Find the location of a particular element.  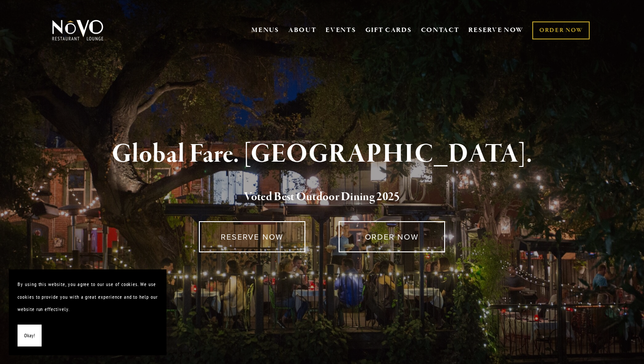

a: Voted Best Outdoor Dining 202 is located at coordinates (319, 197).